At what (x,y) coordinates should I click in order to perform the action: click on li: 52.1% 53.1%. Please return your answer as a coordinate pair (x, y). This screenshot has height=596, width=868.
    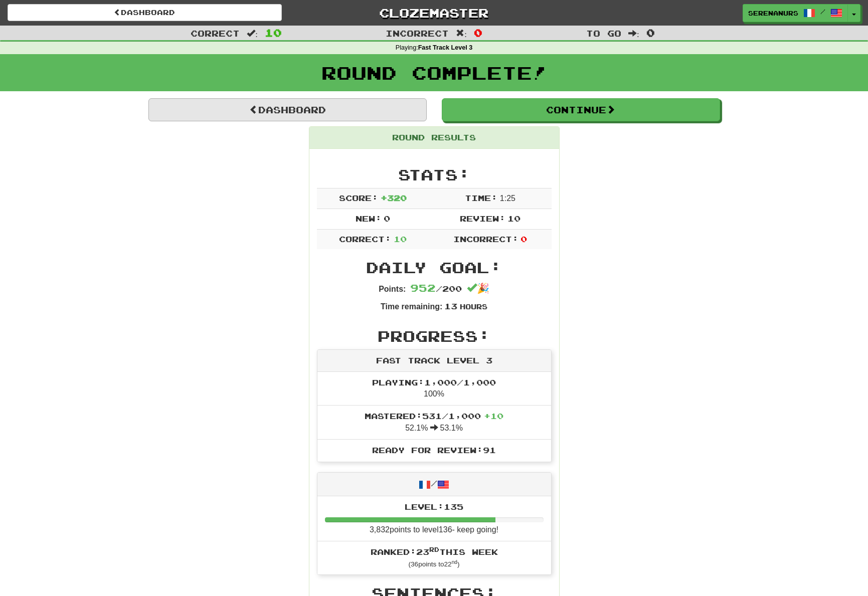
    Looking at the image, I should click on (434, 423).